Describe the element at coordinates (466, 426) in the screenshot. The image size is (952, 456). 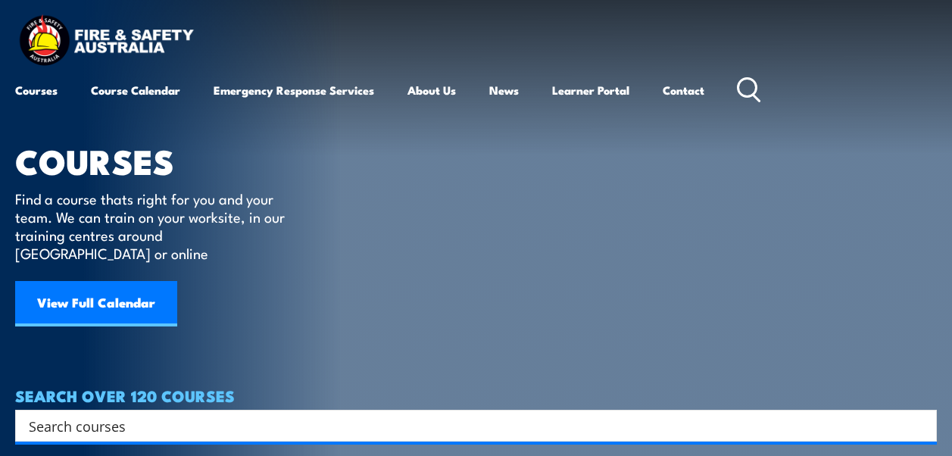
I see `input: Search input` at that location.